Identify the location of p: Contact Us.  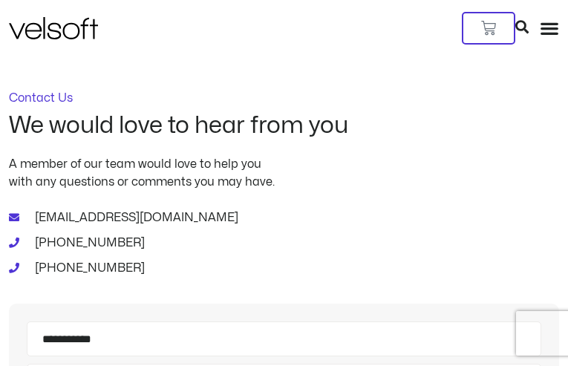
(284, 98).